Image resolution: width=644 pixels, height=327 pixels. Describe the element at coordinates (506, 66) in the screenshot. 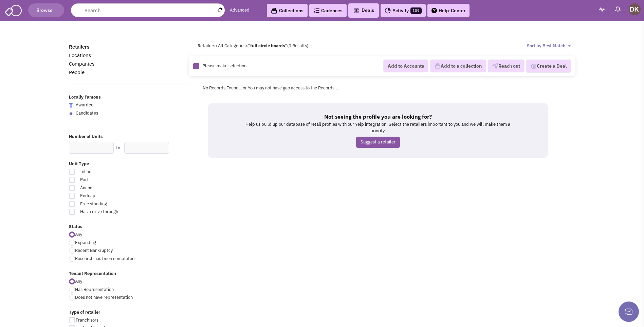

I see `button: Reach out` at that location.